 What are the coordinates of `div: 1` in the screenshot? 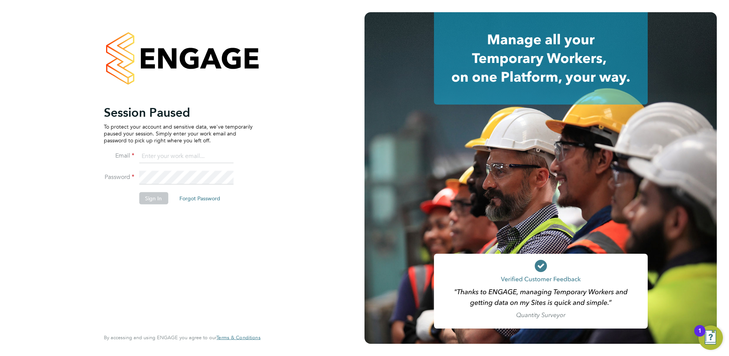 It's located at (699, 336).